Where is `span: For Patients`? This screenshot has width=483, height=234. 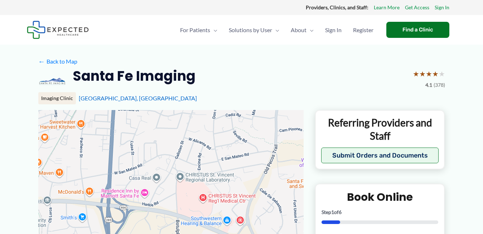
span: For Patients is located at coordinates (195, 30).